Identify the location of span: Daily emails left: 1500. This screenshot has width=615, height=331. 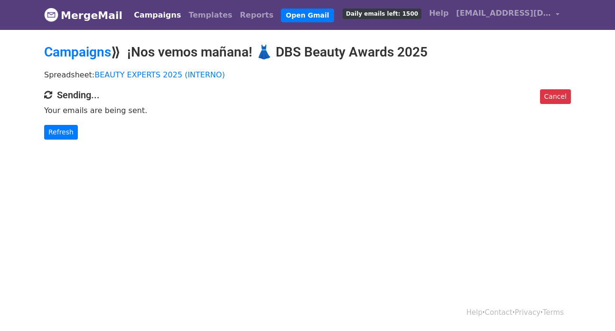
(382, 14).